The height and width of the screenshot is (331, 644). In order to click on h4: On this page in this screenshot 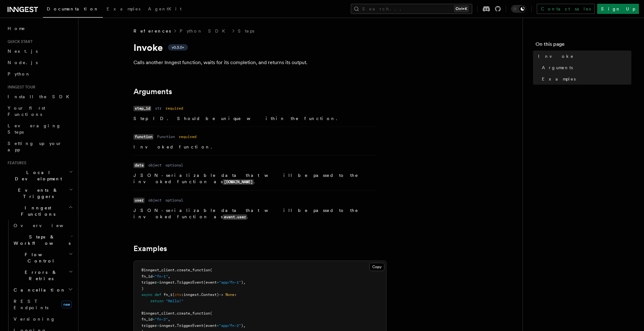, I will do `click(583, 46)`.